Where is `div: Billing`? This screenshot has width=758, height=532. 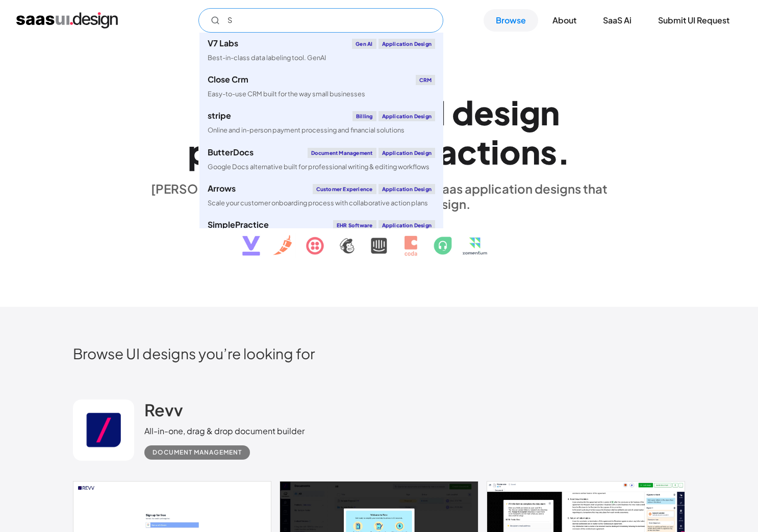
div: Billing is located at coordinates (364, 116).